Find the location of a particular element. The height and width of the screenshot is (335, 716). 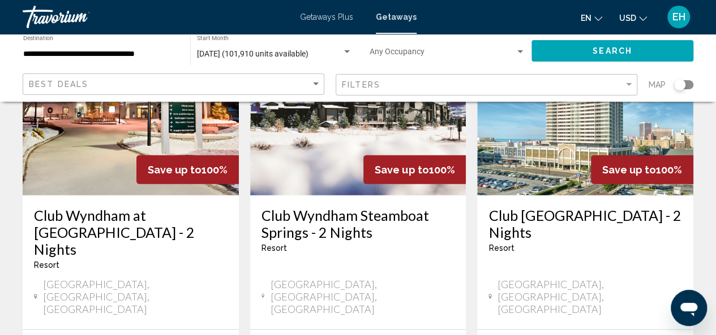

h3: Club Wyndham Steamboat Springs - 2 Nights is located at coordinates (358, 224).